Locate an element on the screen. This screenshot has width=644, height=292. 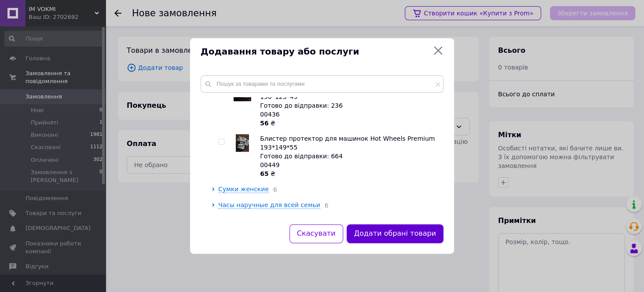
span: 00449 is located at coordinates (270, 165).